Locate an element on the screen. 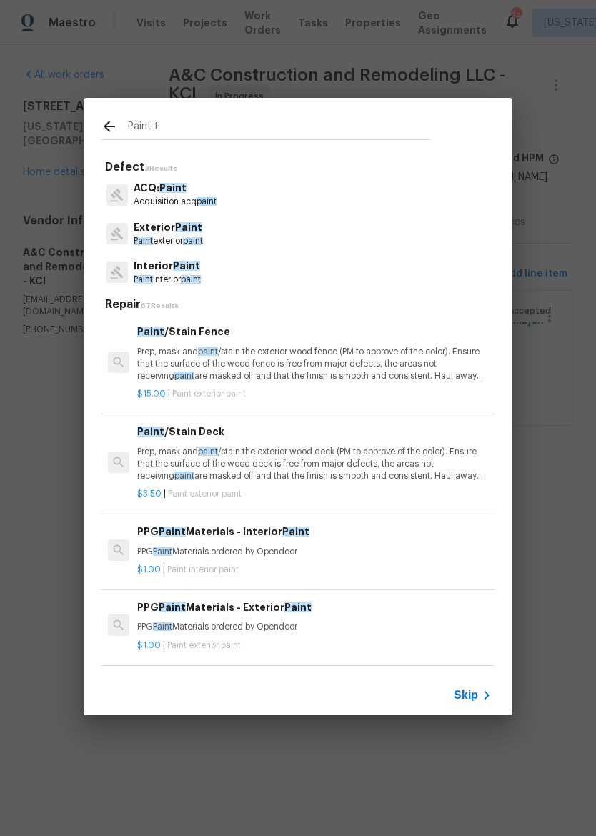 Image resolution: width=596 pixels, height=836 pixels. span: 67 Results is located at coordinates (159, 306).